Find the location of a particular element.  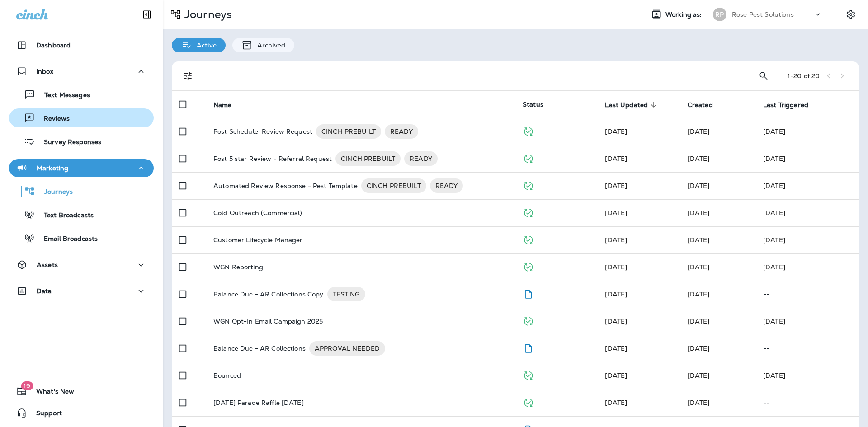

span: Tyler Hinkson is located at coordinates (699, 213).